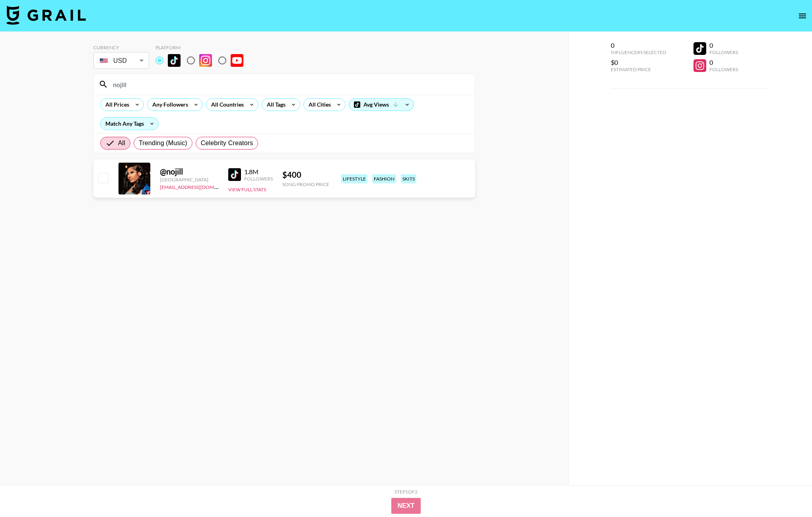  What do you see at coordinates (406, 491) in the screenshot?
I see `div: Step 1 of 2` at bounding box center [406, 491].